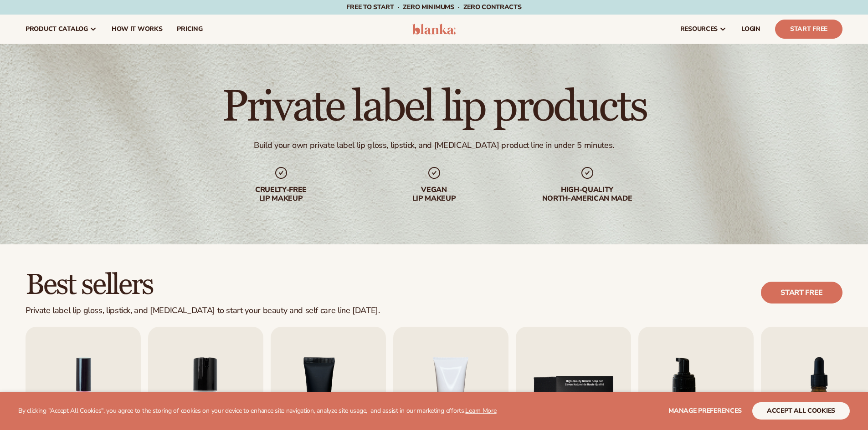 The image size is (868, 430). What do you see at coordinates (587, 195) in the screenshot?
I see `div: High-quality North-american made` at bounding box center [587, 195].